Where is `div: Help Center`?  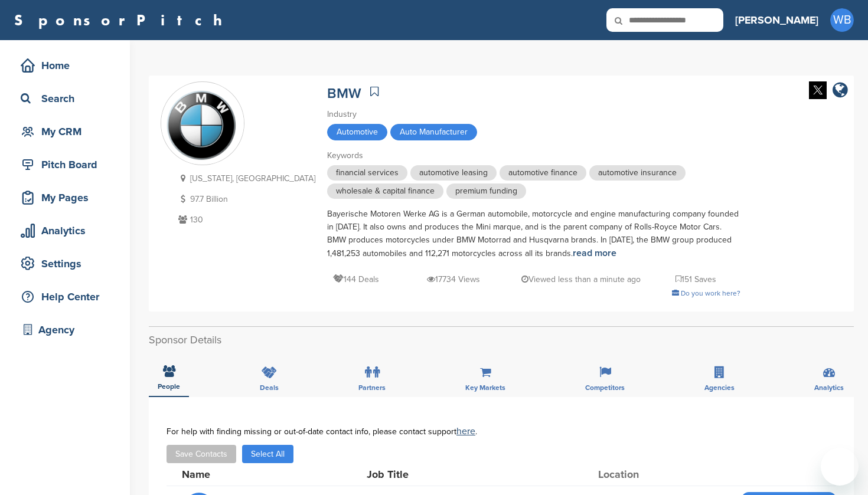
div: Help Center is located at coordinates (68, 297).